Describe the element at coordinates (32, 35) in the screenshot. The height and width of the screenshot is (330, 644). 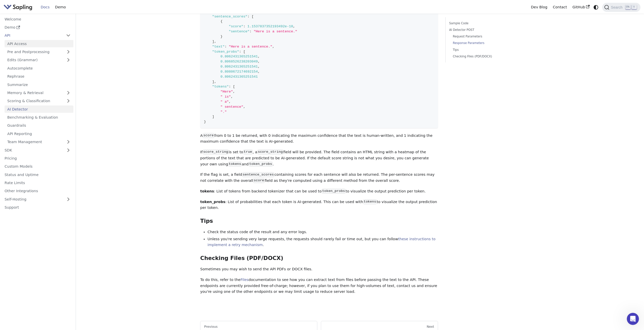
I see `a: API` at that location.